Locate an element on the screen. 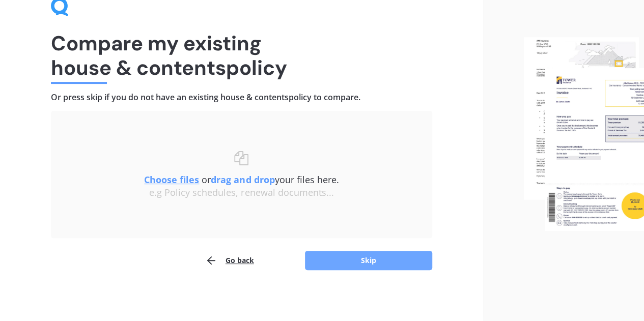  div: e.g Policy schedules, renewal documents... is located at coordinates (242, 192).